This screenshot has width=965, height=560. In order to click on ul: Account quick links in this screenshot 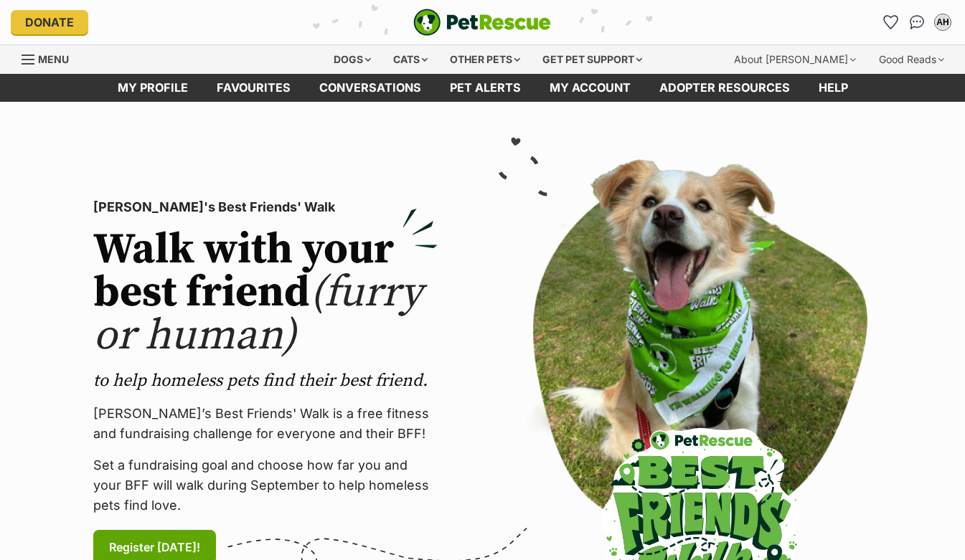, I will do `click(917, 23)`.